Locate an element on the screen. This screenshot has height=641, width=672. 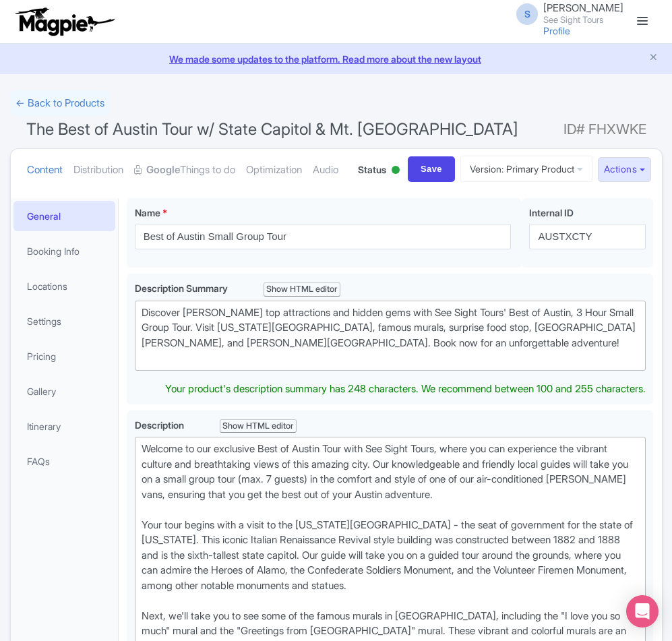
span: Status is located at coordinates (372, 170).